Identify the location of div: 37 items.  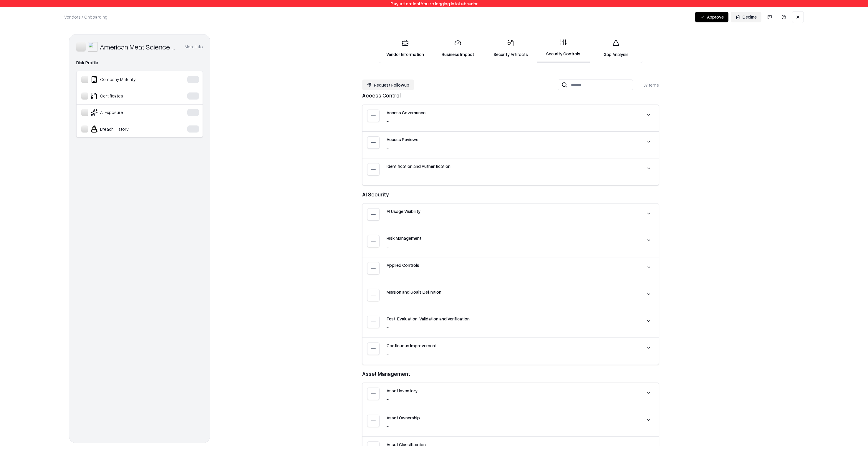
(648, 85).